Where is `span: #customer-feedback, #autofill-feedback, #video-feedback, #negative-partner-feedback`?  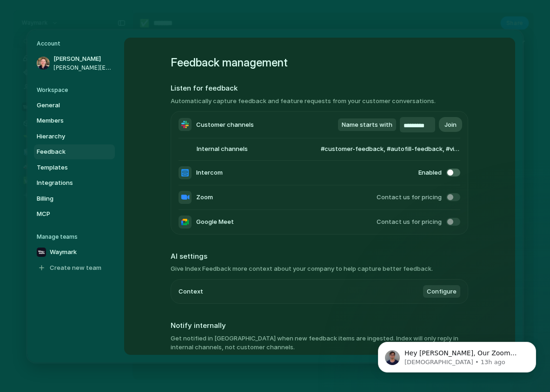 span: #customer-feedback, #autofill-feedback, #video-feedback, #negative-partner-feedback is located at coordinates (381, 149).